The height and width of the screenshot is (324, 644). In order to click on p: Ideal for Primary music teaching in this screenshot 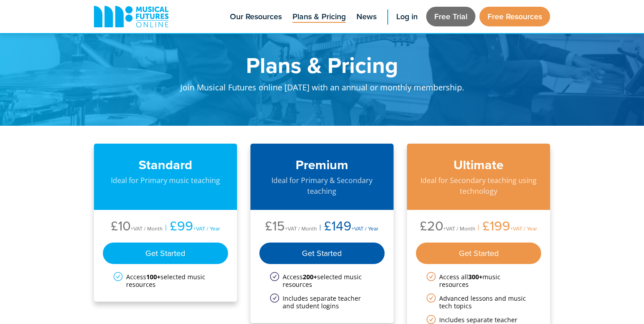, I will do `click(165, 180)`.